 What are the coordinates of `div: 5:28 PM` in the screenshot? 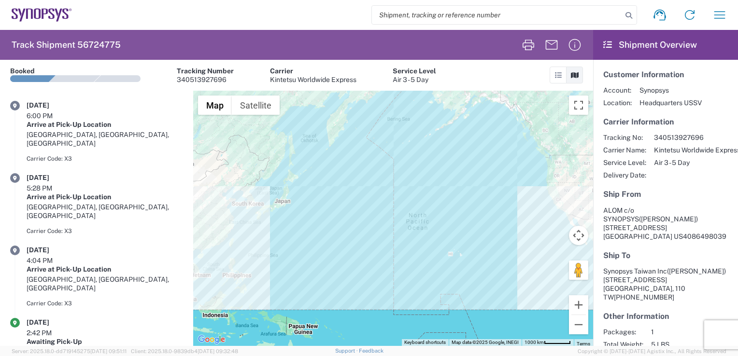 It's located at (51, 188).